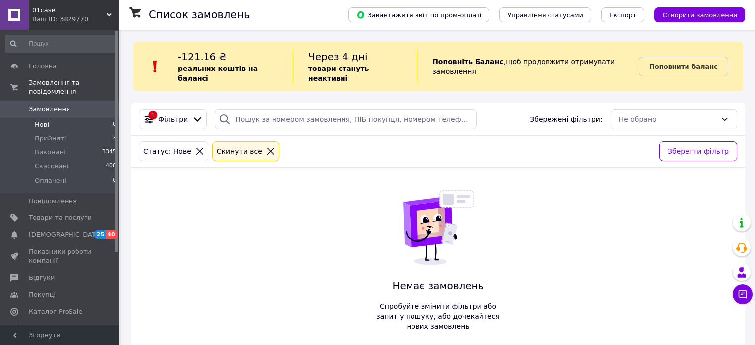  Describe the element at coordinates (43, 66) in the screenshot. I see `span: Головна` at that location.